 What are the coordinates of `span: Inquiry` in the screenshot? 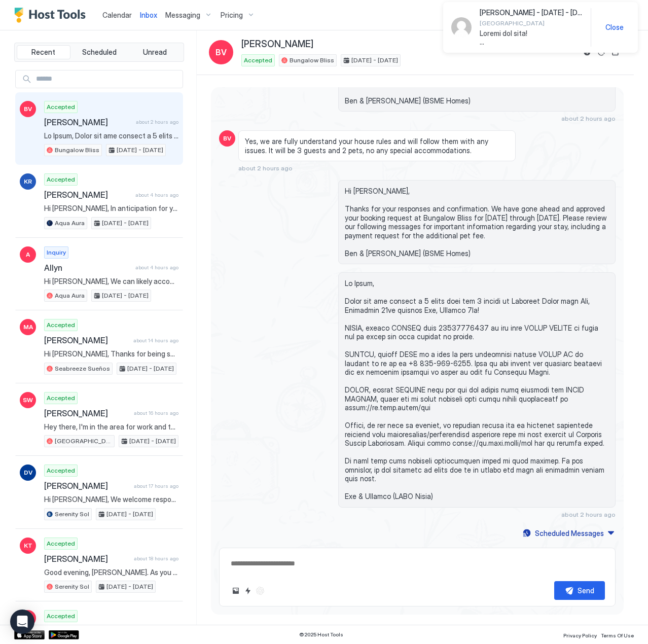 It's located at (56, 252).